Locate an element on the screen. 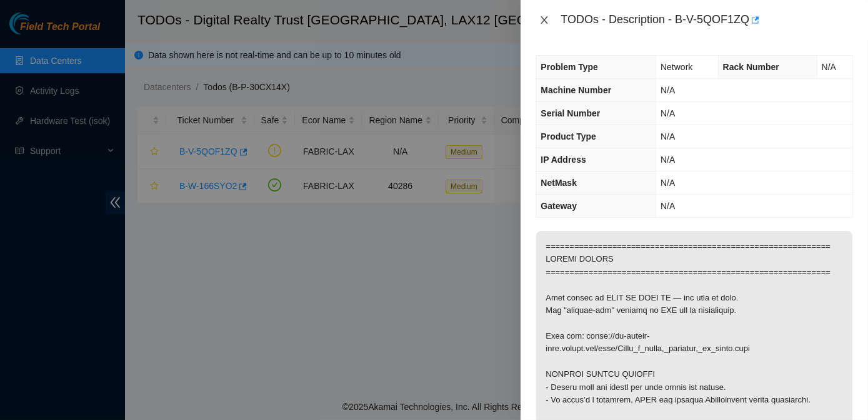  span: Serial Number is located at coordinates (570, 113).